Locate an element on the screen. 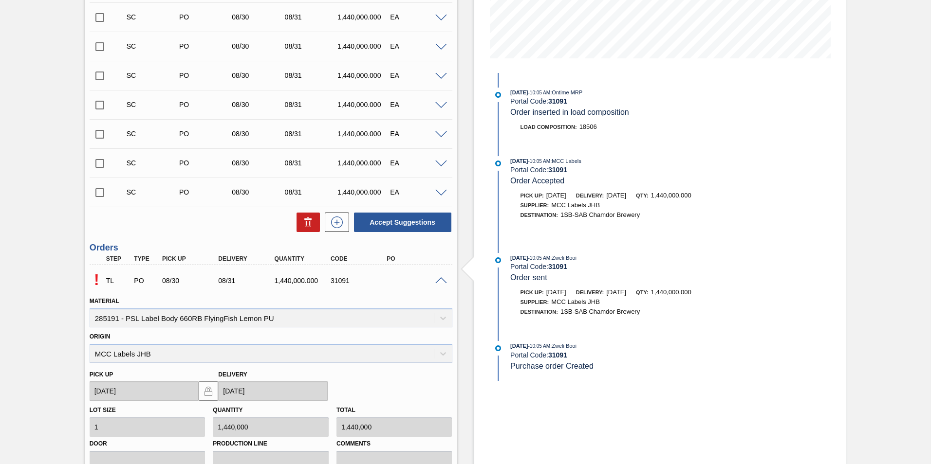  div: Delete Suggestions is located at coordinates (306, 222).